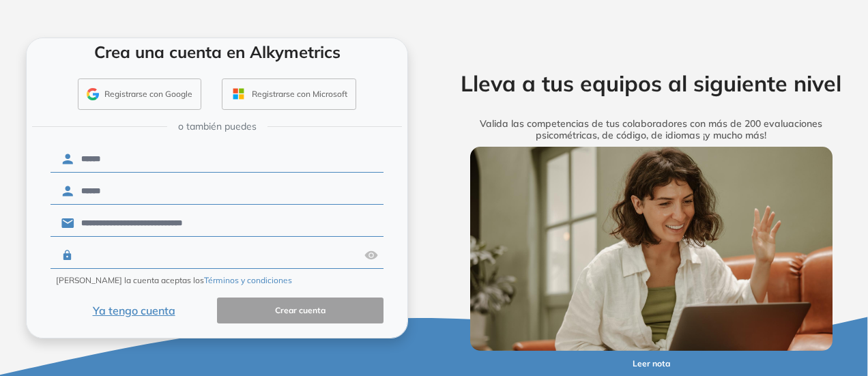  What do you see at coordinates (92, 94) in the screenshot?
I see `img: GMAIL_ICON` at bounding box center [92, 94].